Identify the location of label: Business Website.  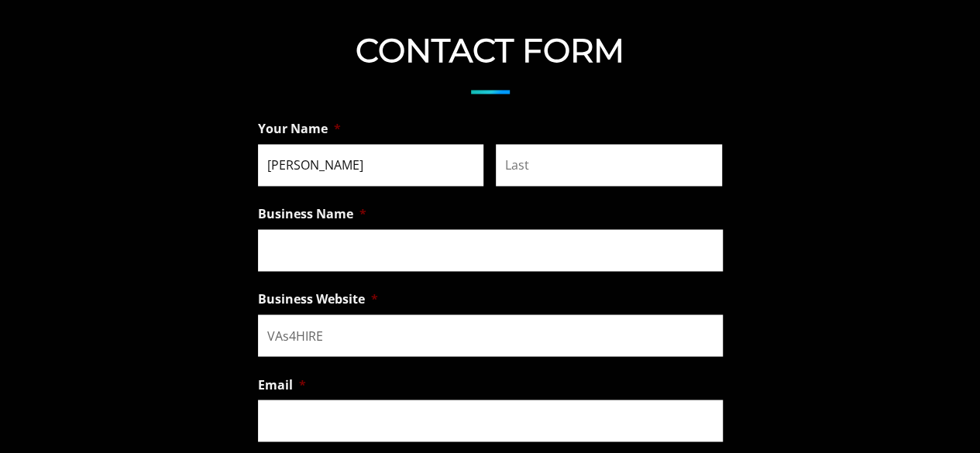
(318, 299).